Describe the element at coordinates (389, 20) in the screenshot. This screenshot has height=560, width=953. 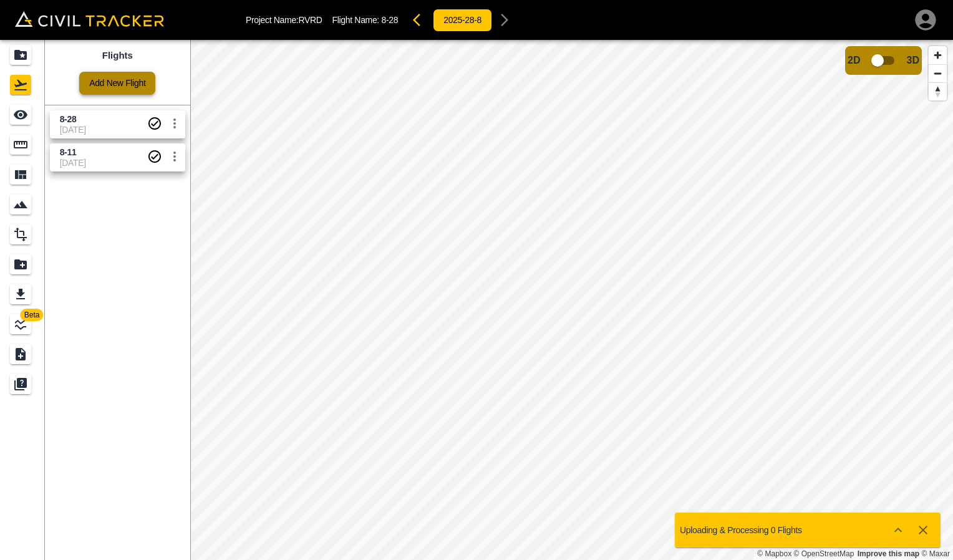
I see `span: 8-28` at that location.